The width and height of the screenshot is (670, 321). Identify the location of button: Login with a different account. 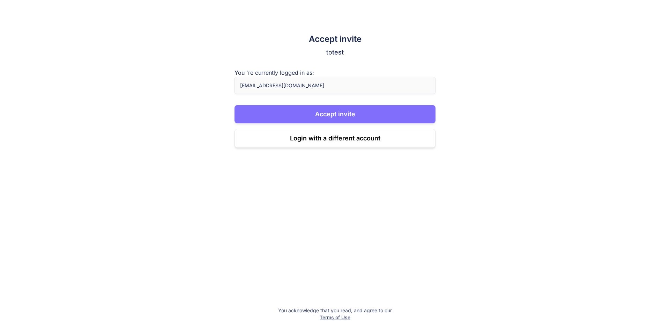
(335, 138).